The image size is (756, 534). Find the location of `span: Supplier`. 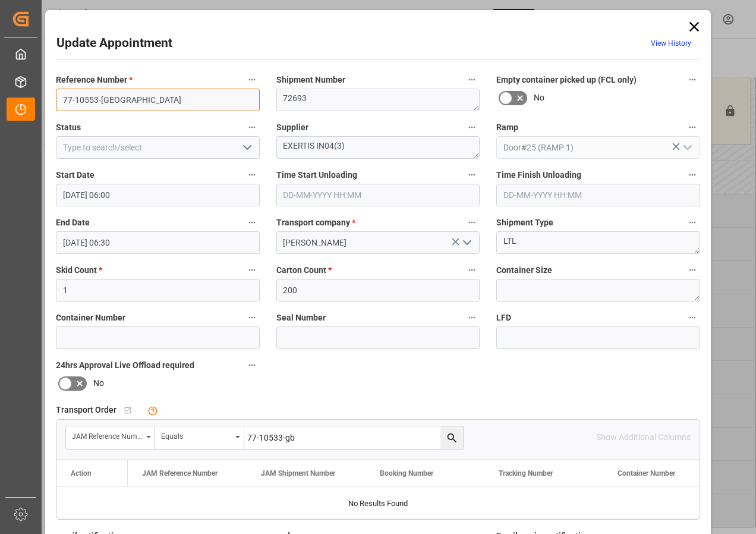

span: Supplier is located at coordinates (293, 127).